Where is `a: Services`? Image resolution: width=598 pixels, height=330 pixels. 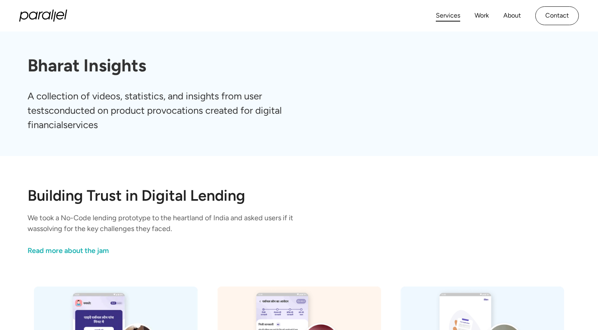 a: Services is located at coordinates (447, 16).